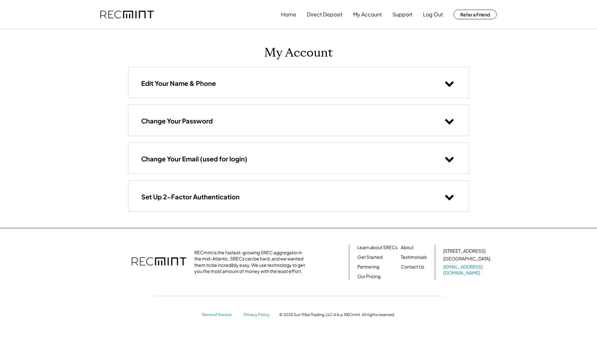 The width and height of the screenshot is (597, 354). What do you see at coordinates (288, 14) in the screenshot?
I see `button: Home` at bounding box center [288, 14].